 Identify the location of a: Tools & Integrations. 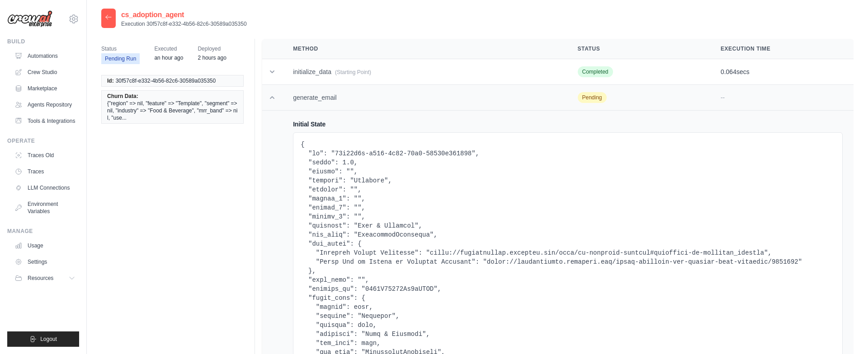
(44, 121).